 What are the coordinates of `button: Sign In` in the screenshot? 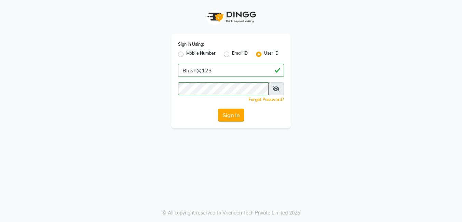 It's located at (231, 115).